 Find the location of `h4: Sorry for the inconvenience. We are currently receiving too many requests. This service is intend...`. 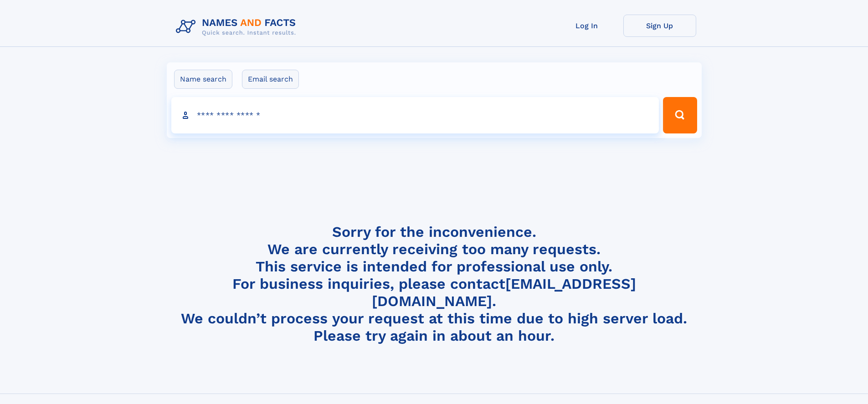

h4: Sorry for the inconvenience. We are currently receiving too many requests. This service is intend... is located at coordinates (434, 284).